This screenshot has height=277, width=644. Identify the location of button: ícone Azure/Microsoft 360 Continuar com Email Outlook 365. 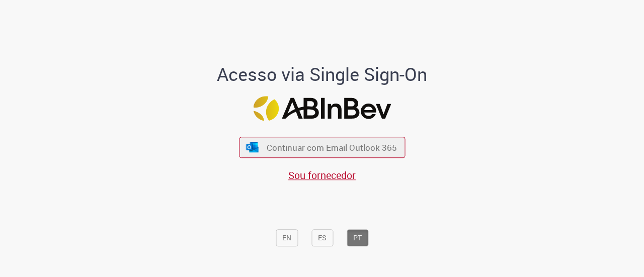
(322, 147).